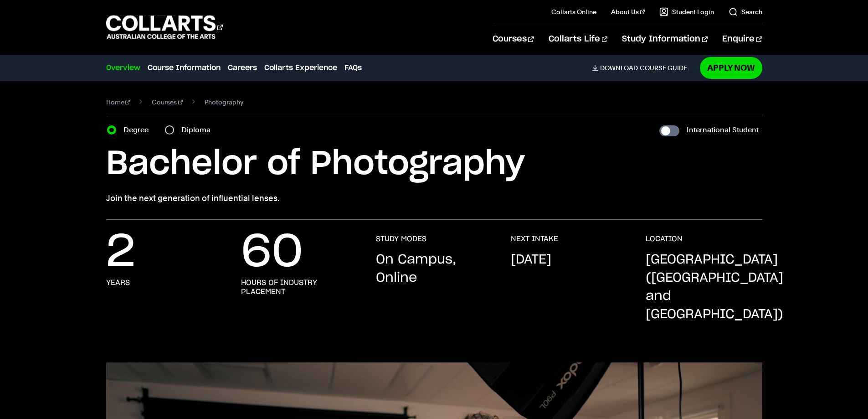 This screenshot has height=419, width=868. I want to click on h3: LOCATION, so click(664, 239).